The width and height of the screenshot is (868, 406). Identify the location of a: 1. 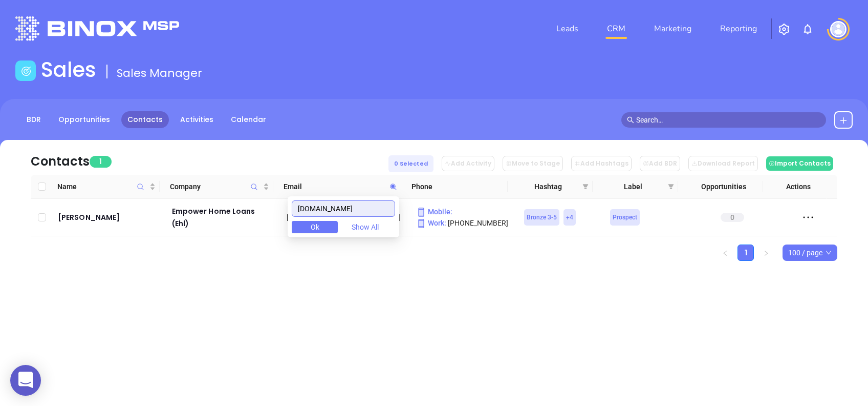
(746, 252).